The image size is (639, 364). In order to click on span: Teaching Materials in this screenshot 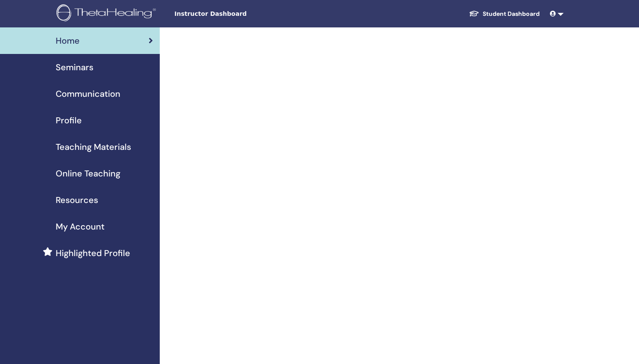, I will do `click(93, 147)`.